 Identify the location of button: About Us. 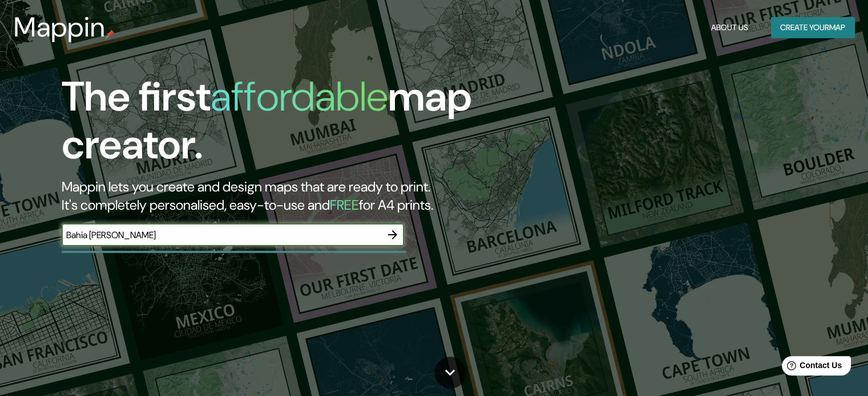
(730, 27).